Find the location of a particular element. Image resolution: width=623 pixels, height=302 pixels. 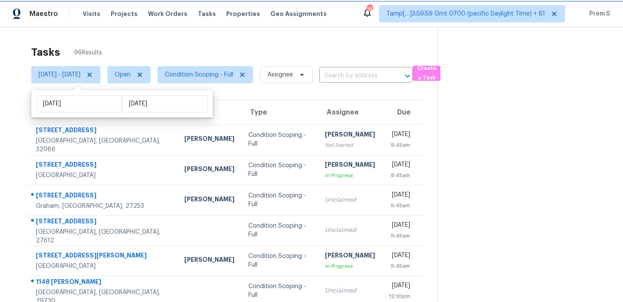

span: Condition Scoping - Full is located at coordinates (199, 75).